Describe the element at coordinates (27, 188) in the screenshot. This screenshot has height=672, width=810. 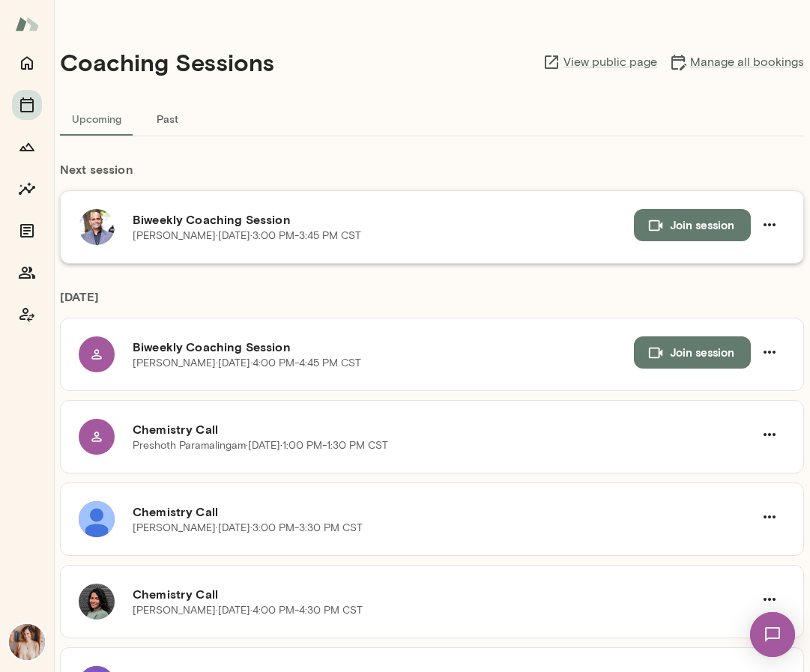
I see `button: Insights` at that location.